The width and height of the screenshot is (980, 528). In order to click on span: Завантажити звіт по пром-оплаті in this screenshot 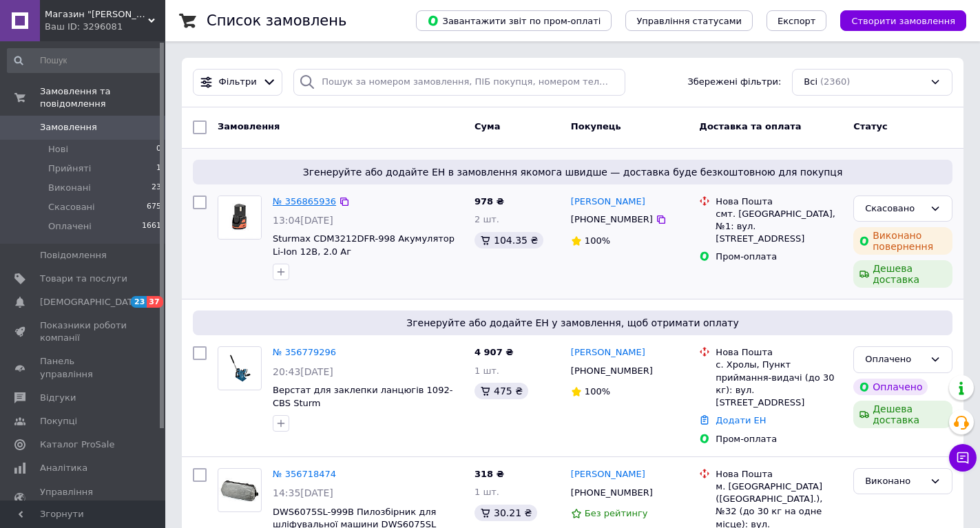, I will do `click(513, 20)`.